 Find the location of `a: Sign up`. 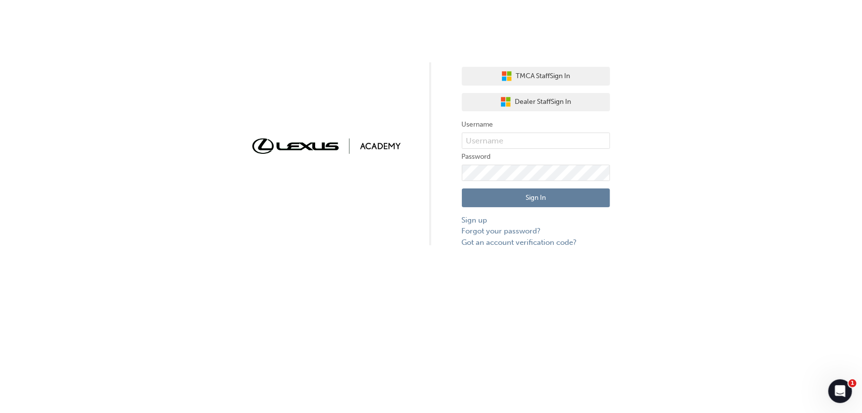

a: Sign up is located at coordinates (536, 220).